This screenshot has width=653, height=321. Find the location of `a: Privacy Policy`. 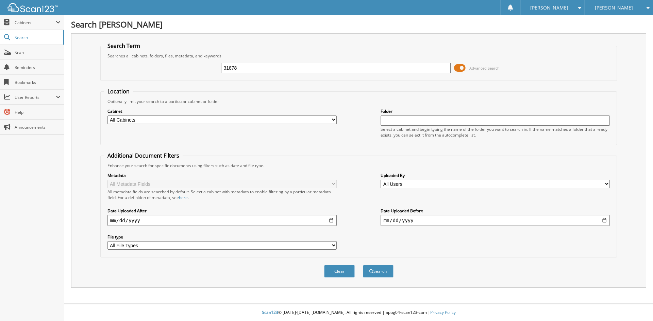

a: Privacy Policy is located at coordinates (443, 312).